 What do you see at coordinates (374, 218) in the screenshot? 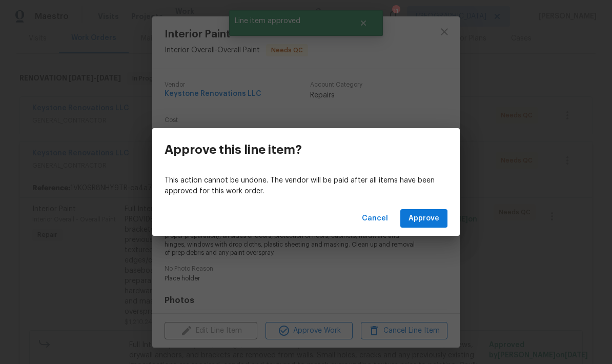
I see `span: Cancel` at bounding box center [374, 218].